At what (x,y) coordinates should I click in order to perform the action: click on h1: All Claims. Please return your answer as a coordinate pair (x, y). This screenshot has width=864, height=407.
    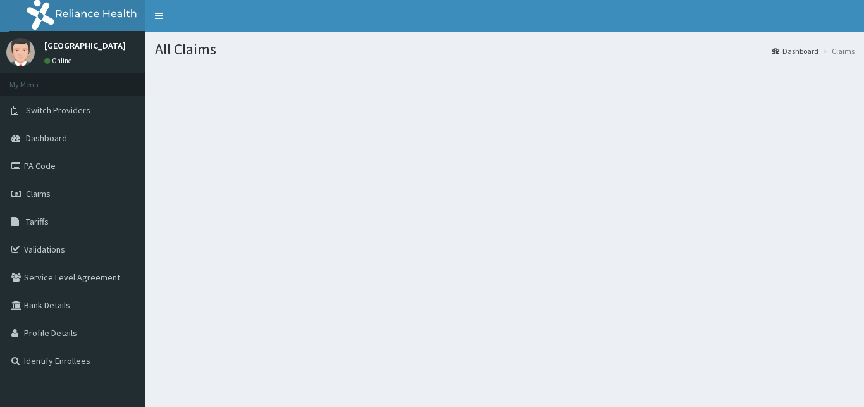
    Looking at the image, I should click on (505, 49).